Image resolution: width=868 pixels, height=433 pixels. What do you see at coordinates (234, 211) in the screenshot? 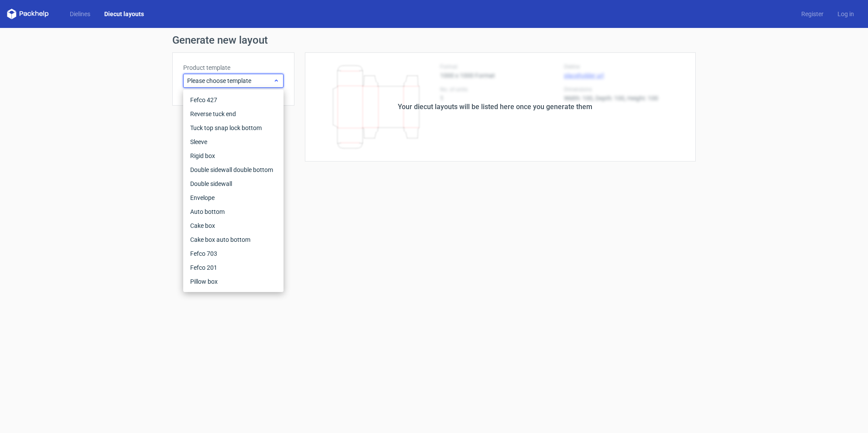
I see `div: Auto bottom` at bounding box center [234, 211].